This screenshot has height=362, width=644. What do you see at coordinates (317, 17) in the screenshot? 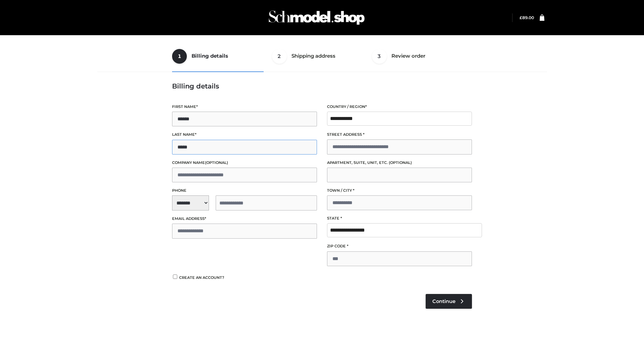
I see `img: Schmodel Admin 964` at bounding box center [317, 17].